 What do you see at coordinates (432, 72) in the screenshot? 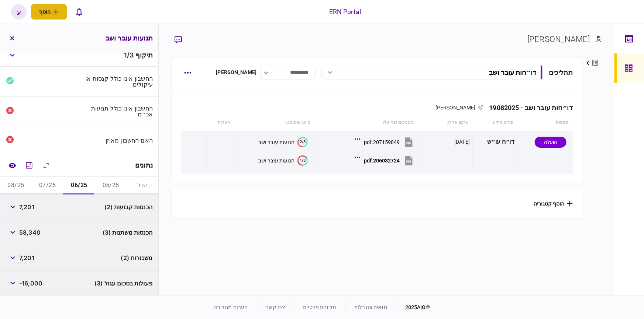
I see `button: דו״חות עובר ושב` at bounding box center [432, 72].